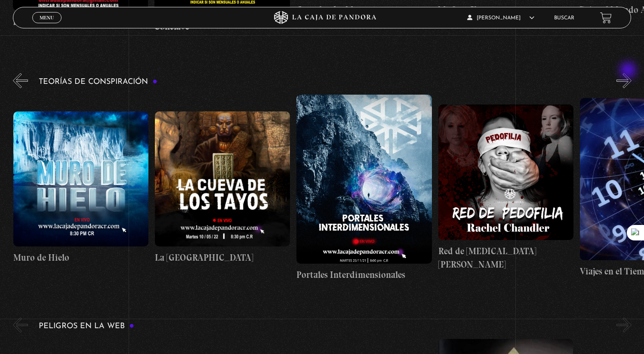 This screenshot has width=644, height=354. Describe the element at coordinates (47, 26) in the screenshot. I see `span: Cerrar` at that location.